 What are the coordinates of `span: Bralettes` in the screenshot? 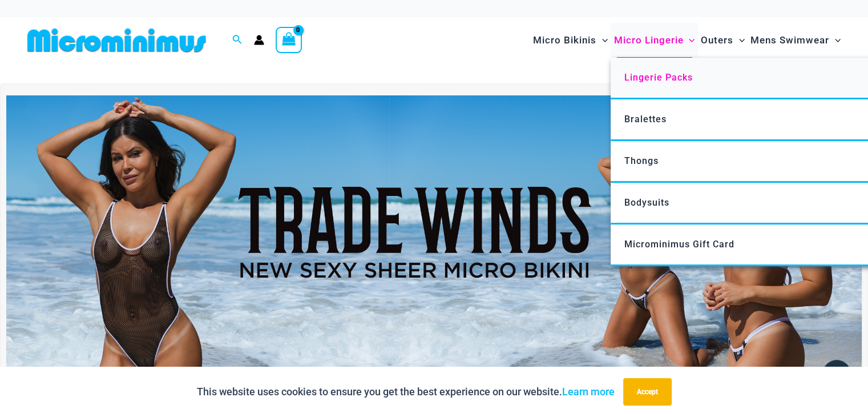 It's located at (646, 119).